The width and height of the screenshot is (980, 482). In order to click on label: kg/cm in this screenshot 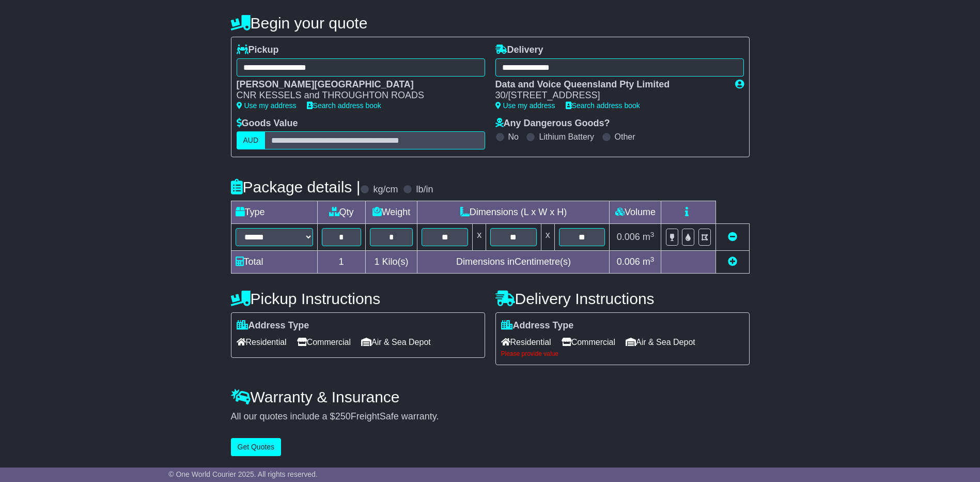, I will do `click(385, 190)`.